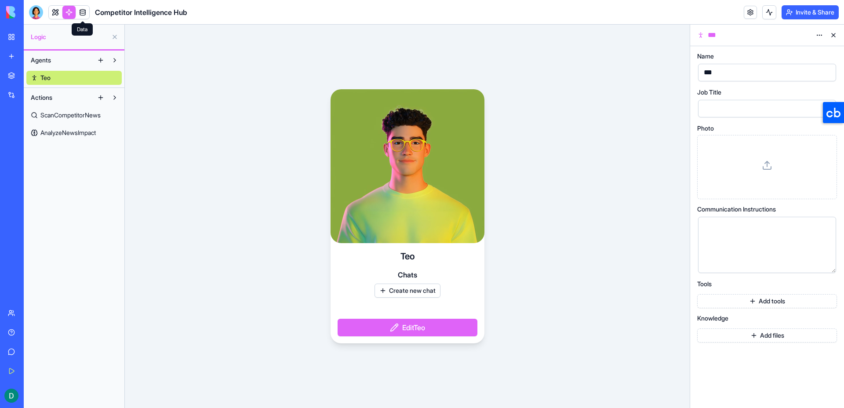  What do you see at coordinates (82, 29) in the screenshot?
I see `div: Data` at bounding box center [82, 29].